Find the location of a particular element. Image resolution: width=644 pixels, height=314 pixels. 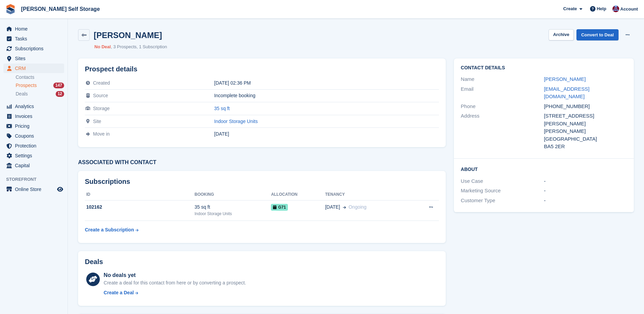

img: Tracy Bailey is located at coordinates (616, 9).